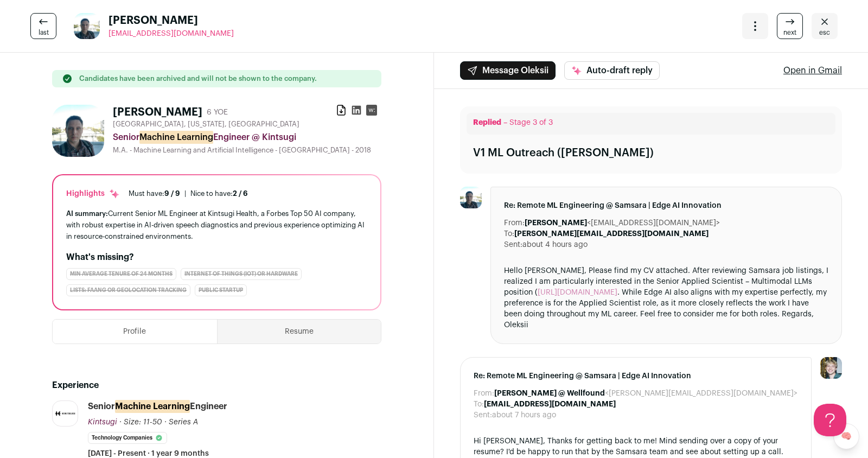 Image resolution: width=868 pixels, height=458 pixels. What do you see at coordinates (43, 33) in the screenshot?
I see `span: last` at bounding box center [43, 33].